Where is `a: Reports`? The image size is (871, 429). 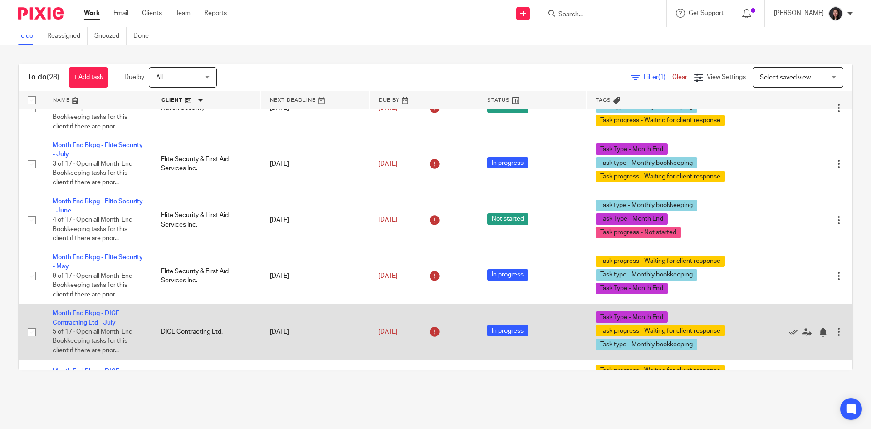
a: Reports is located at coordinates (215, 13).